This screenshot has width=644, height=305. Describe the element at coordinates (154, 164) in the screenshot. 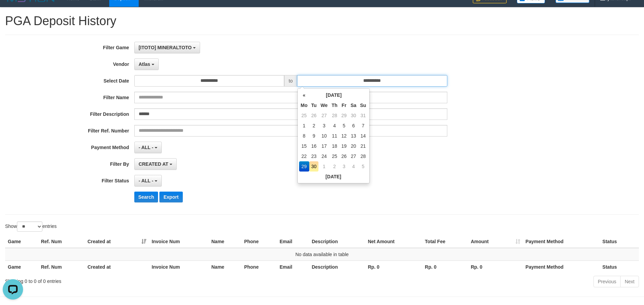

I see `span: CREATED AT` at that location.